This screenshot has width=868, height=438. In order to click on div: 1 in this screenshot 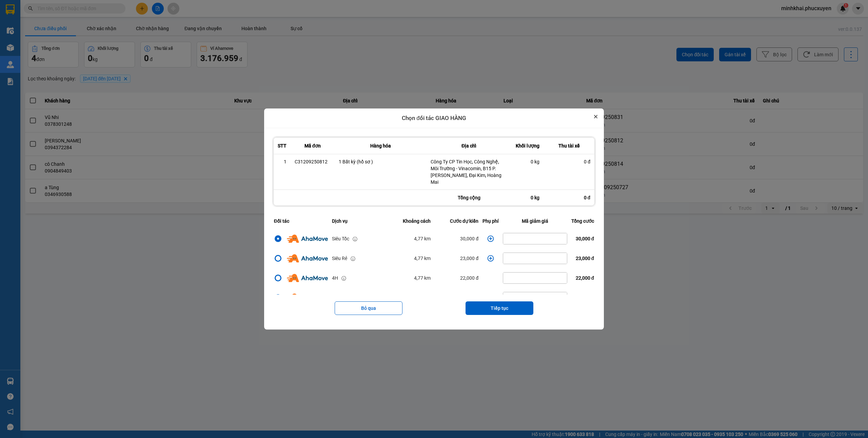, I will do `click(282, 162)`.